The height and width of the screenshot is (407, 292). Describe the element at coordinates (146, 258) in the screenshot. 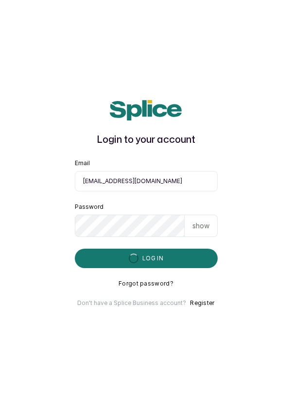

I see `button: Log in` at that location.